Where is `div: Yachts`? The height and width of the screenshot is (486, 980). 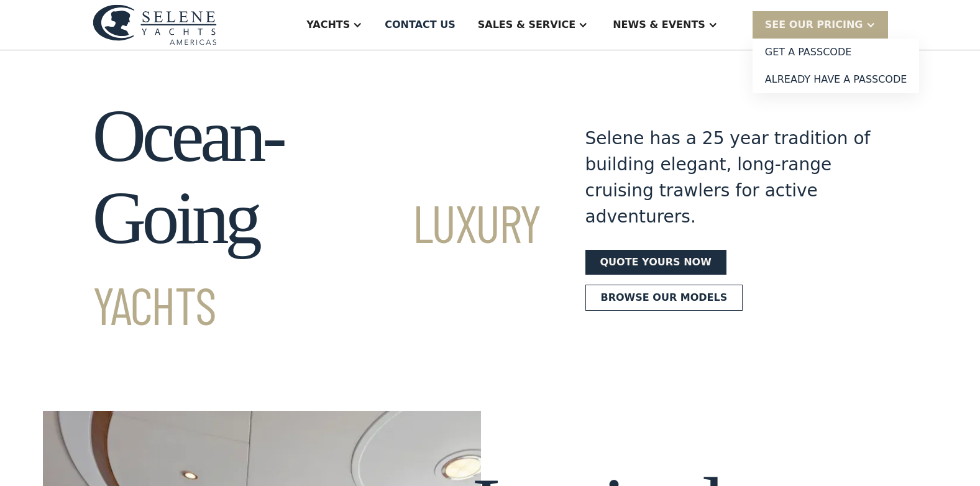
div: Yachts is located at coordinates (328, 25).